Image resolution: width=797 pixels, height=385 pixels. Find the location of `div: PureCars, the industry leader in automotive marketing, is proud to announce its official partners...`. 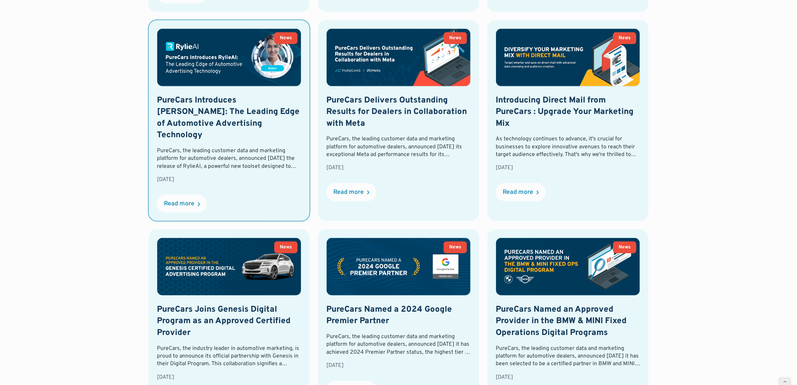

div: PureCars, the industry leader in automotive marketing, is proud to announce its official partners... is located at coordinates (229, 356).